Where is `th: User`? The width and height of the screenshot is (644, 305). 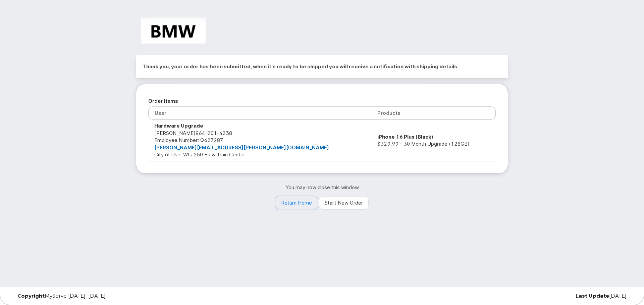
th: User is located at coordinates (260, 113).